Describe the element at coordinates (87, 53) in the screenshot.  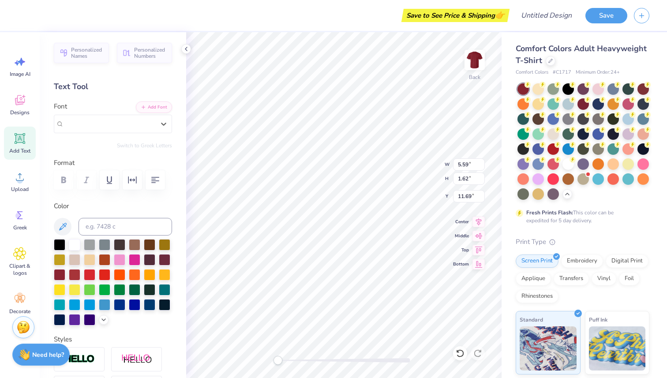
I see `span: Personalized Names` at that location.